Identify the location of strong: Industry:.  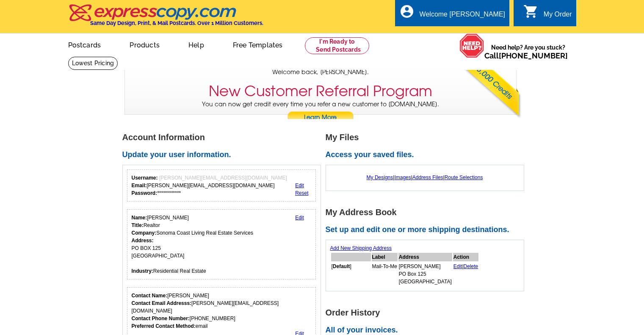
(142, 271).